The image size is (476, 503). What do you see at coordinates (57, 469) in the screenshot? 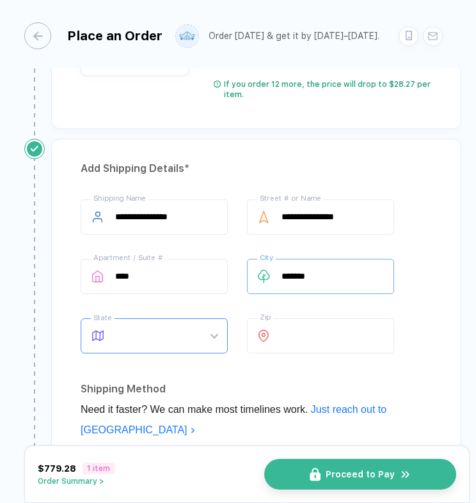
I see `span: $779.28` at bounding box center [57, 469].